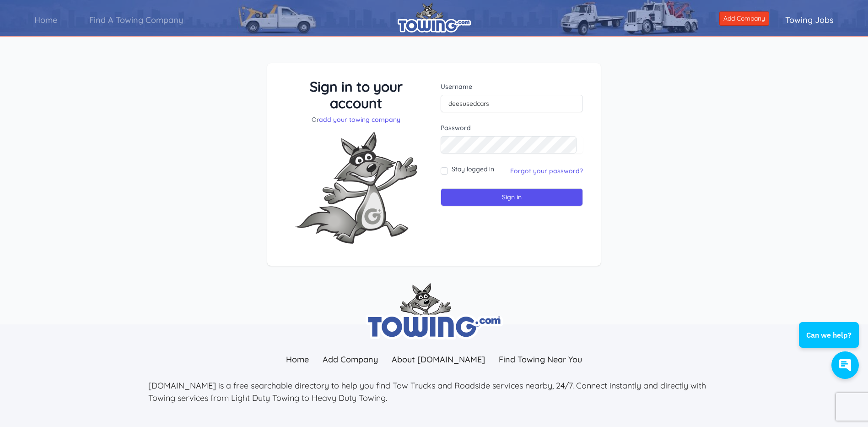  Describe the element at coordinates (136, 20) in the screenshot. I see `a: Find A Towing Company` at that location.